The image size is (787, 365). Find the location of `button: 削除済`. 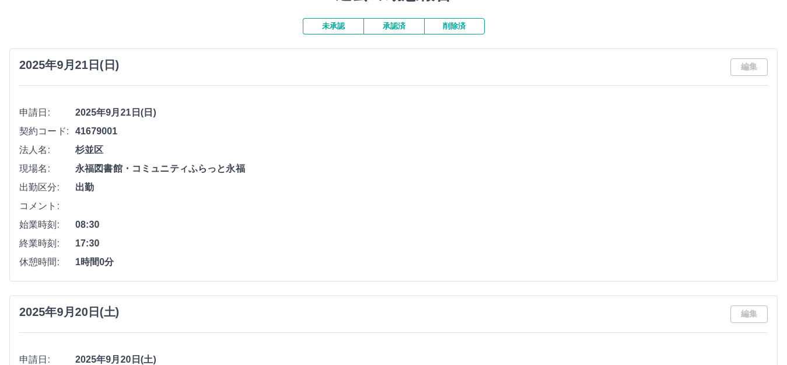

button: 削除済 is located at coordinates (454, 26).